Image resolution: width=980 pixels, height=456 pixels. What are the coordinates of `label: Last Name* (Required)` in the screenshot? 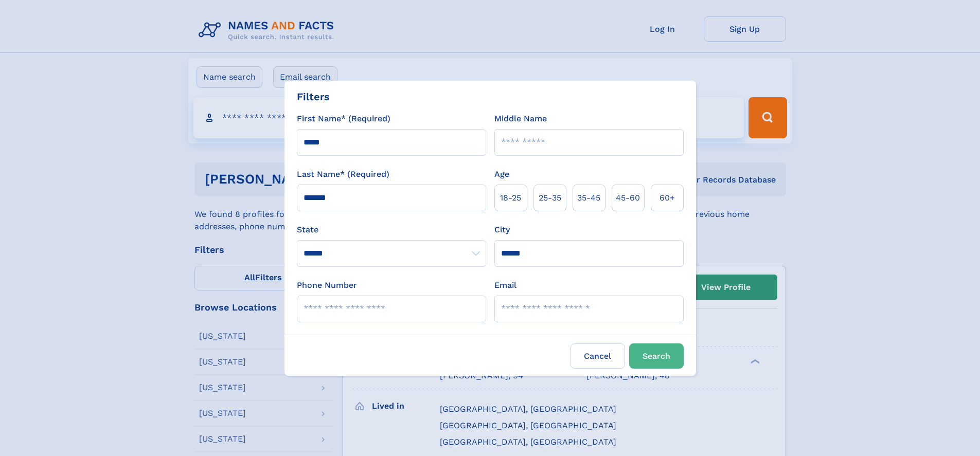 It's located at (343, 174).